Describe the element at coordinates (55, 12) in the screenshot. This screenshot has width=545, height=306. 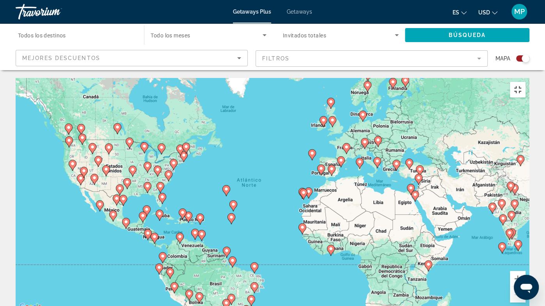
I see `a: Travorium` at that location.